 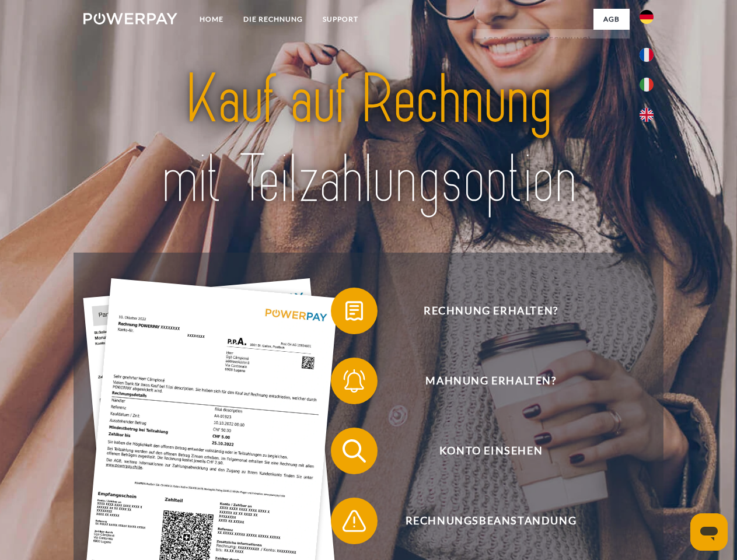 I want to click on button: Konto einsehen, so click(x=482, y=451).